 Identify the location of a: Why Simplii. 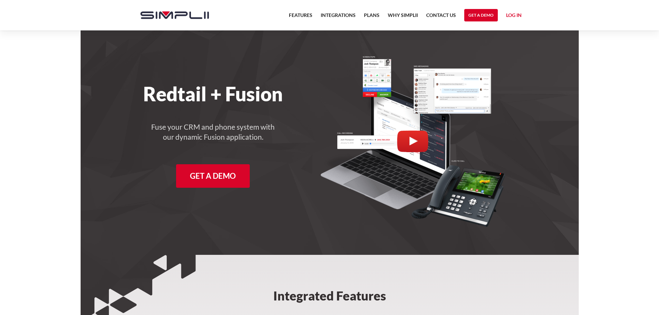
(403, 17).